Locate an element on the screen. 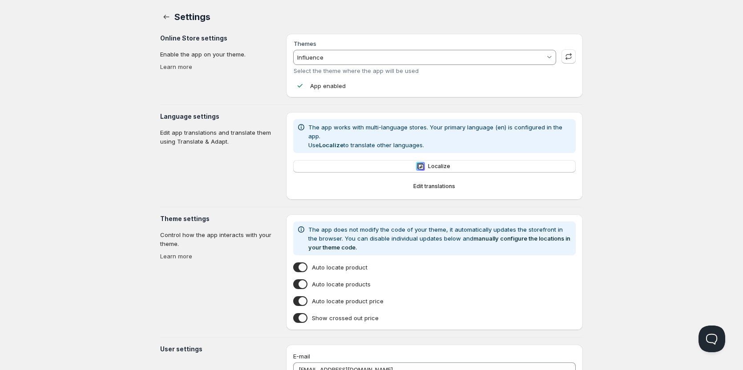 Image resolution: width=743 pixels, height=370 pixels. p: Control how the app interacts with your theme. is located at coordinates (219, 239).